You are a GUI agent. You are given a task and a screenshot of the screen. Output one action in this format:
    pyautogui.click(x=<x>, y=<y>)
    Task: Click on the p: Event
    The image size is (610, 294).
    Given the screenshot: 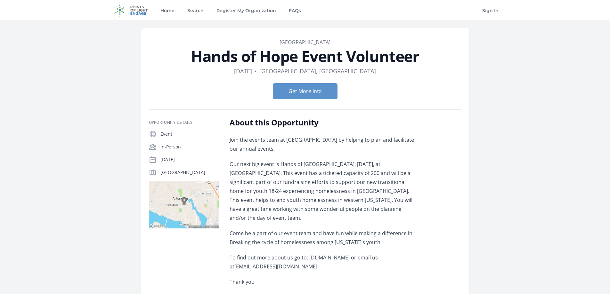 What is the action you would take?
    pyautogui.click(x=190, y=134)
    